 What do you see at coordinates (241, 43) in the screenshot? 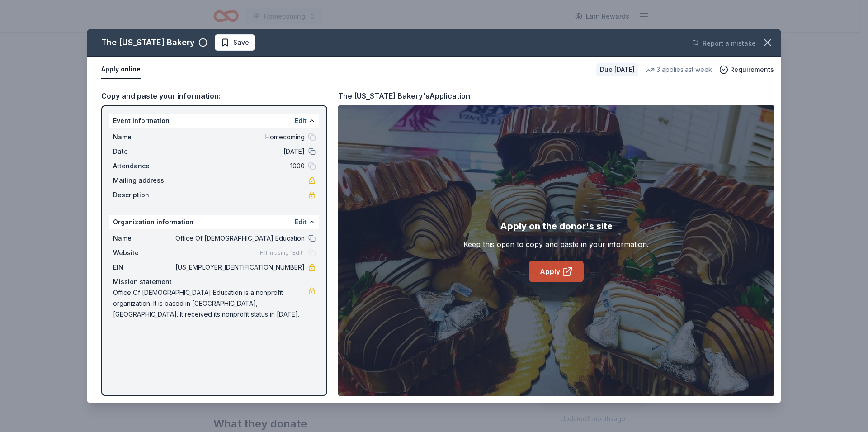
I see `span: Save` at bounding box center [241, 43].